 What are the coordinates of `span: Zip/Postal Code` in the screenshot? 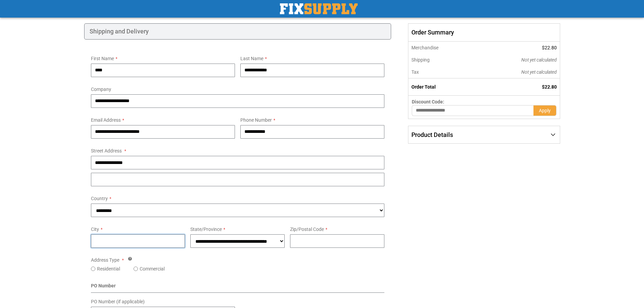 It's located at (308, 229).